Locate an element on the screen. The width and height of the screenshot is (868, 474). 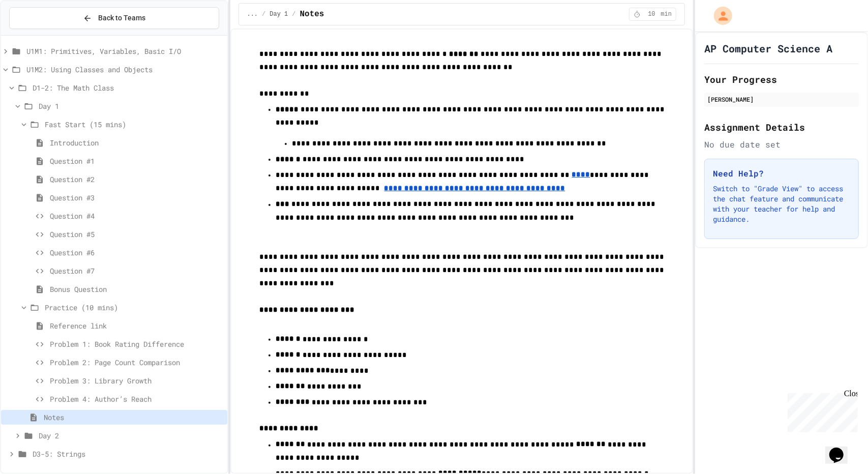
h1: AP Computer Science A is located at coordinates (768, 48).